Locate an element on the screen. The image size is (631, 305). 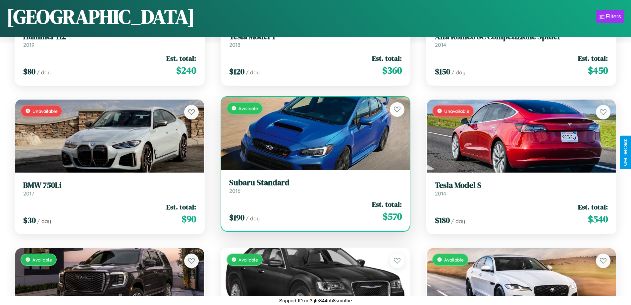
div: Filters is located at coordinates (614, 17).